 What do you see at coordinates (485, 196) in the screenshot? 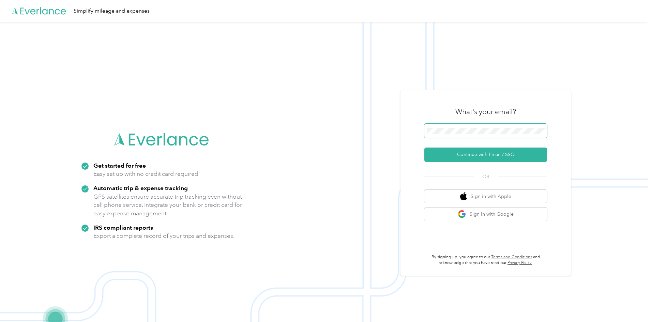
I see `button: apple logoSign in with Apple` at bounding box center [485, 196].